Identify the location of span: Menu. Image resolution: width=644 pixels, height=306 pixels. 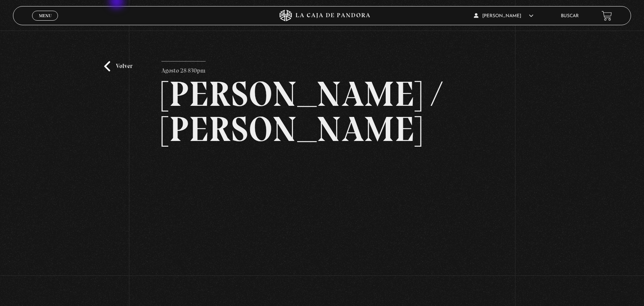
(45, 16).